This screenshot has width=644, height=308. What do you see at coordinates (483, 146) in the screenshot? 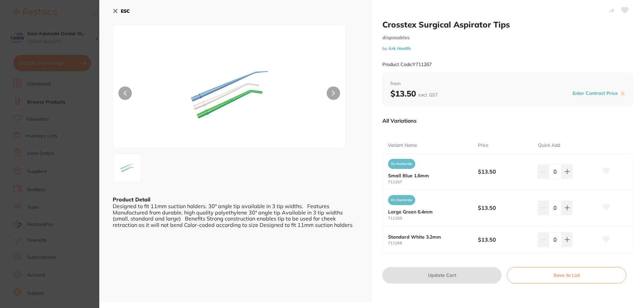
I see `p: Price` at bounding box center [483, 146].